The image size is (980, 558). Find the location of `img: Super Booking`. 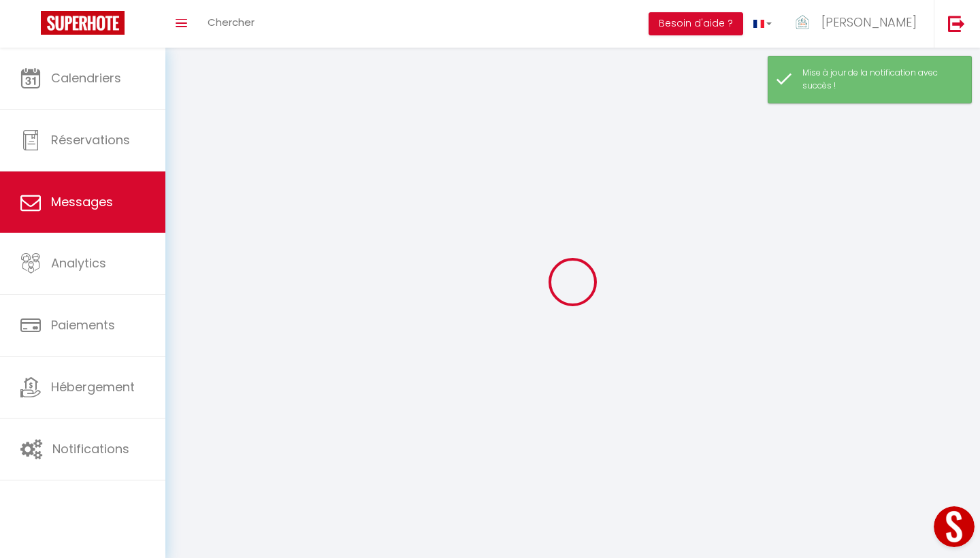

img: Super Booking is located at coordinates (82, 23).